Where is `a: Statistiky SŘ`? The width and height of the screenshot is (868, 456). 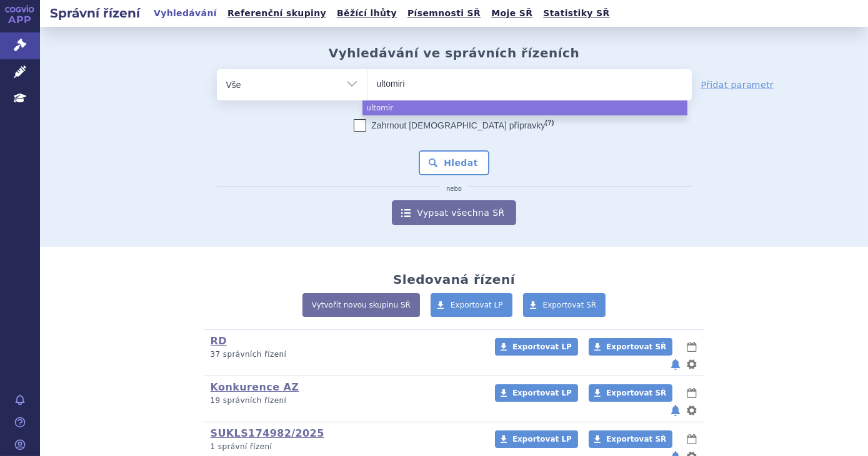 a: Statistiky SŘ is located at coordinates (576, 13).